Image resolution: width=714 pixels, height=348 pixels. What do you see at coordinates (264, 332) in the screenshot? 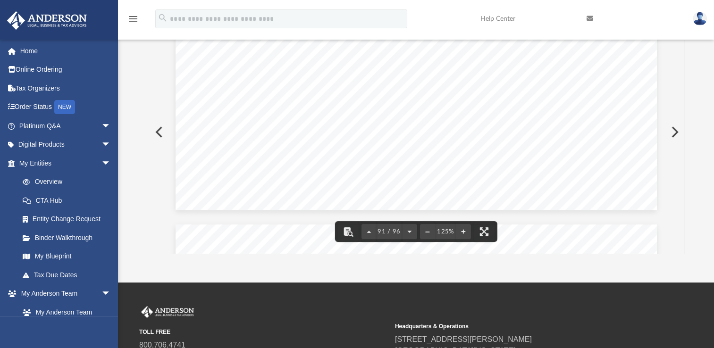
I see `small: TOLL FREE` at bounding box center [264, 332].